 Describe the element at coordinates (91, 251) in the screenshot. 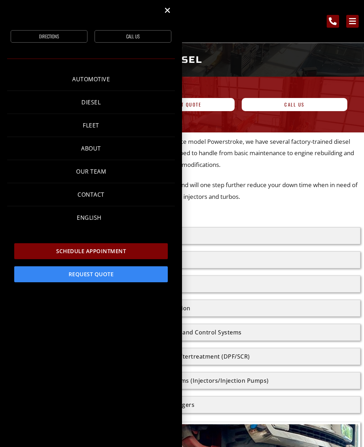

I see `a: Schedule Appointment` at that location.